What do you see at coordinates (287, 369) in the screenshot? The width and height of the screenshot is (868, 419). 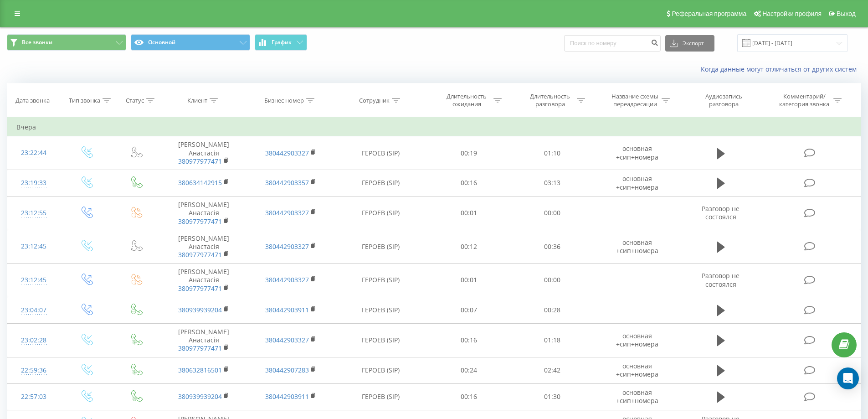 I see `a: 380442907283` at bounding box center [287, 369].